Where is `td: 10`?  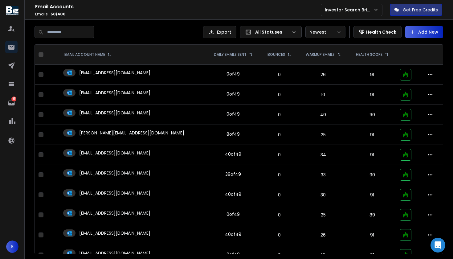 td: 10 is located at coordinates (323, 95).